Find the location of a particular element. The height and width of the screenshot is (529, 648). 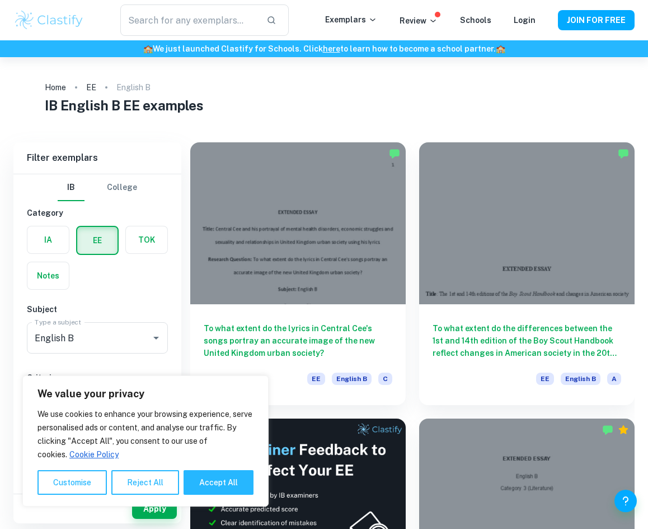

button: College is located at coordinates (122, 188).